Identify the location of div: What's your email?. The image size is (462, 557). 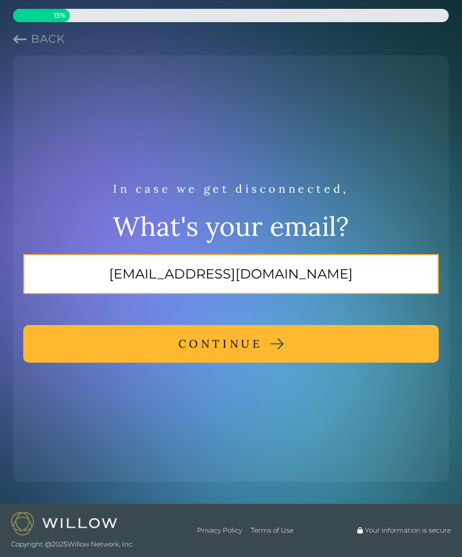
(231, 227).